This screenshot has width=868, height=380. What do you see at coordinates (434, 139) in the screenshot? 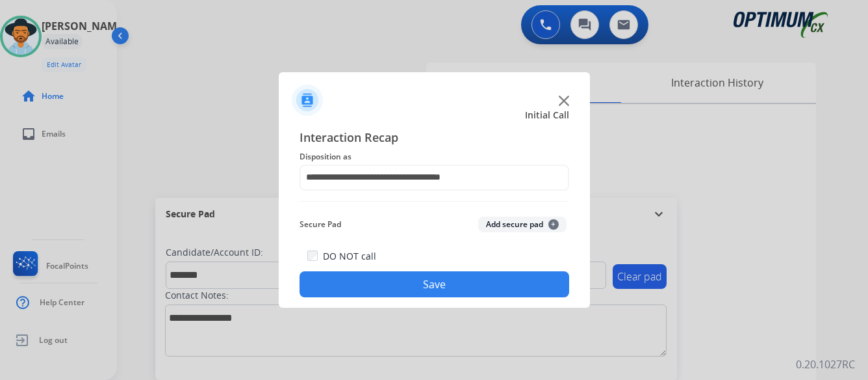
I see `span: Interaction Recap` at bounding box center [434, 139].